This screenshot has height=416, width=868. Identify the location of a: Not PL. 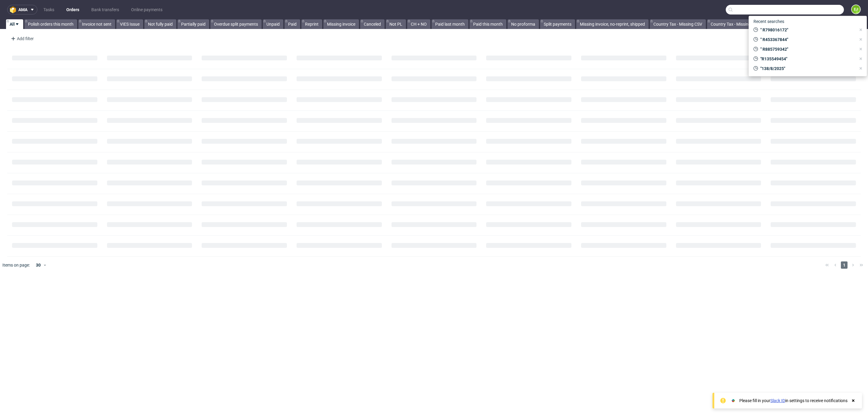
(395, 24).